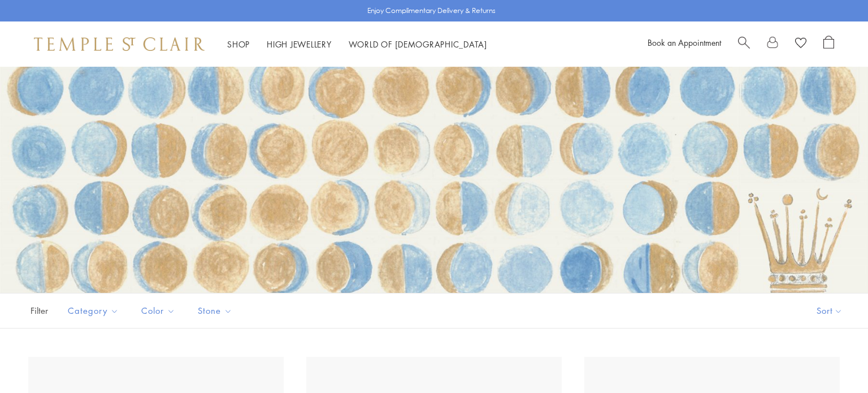 The height and width of the screenshot is (393, 868). Describe the element at coordinates (744, 44) in the screenshot. I see `a: Search` at that location.